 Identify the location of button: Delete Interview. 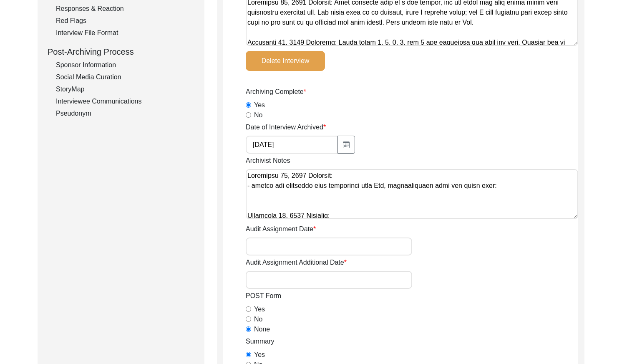
(286, 61).